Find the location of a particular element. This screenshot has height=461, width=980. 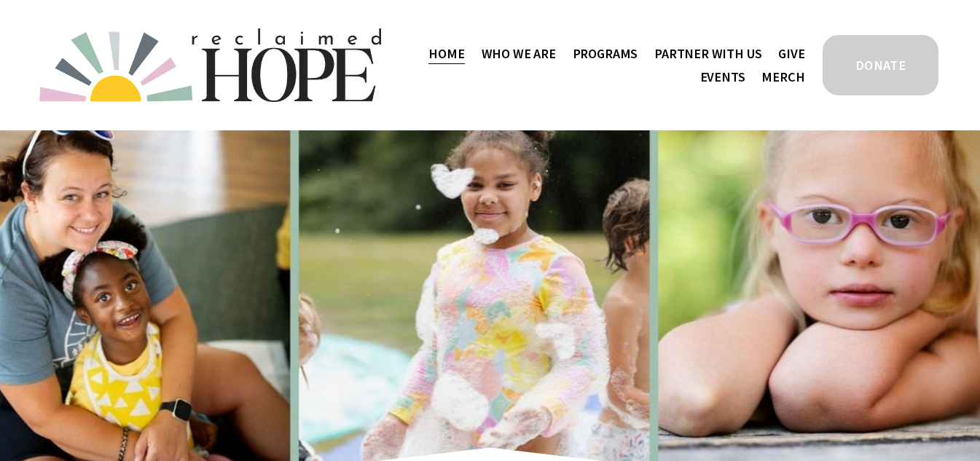

a: Home is located at coordinates (446, 53).